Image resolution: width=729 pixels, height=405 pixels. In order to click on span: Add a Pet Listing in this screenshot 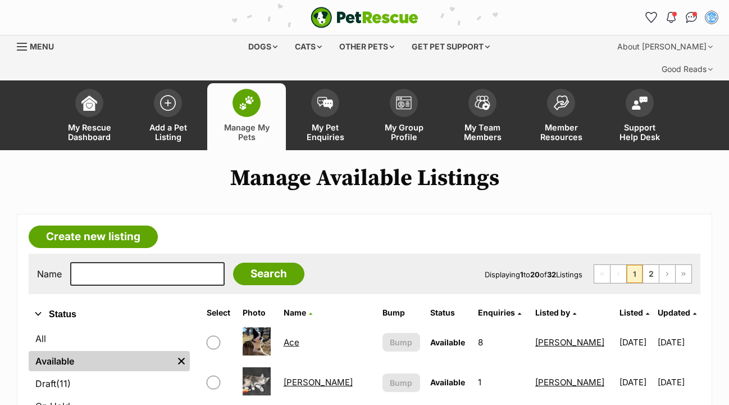, I will do `click(168, 132)`.